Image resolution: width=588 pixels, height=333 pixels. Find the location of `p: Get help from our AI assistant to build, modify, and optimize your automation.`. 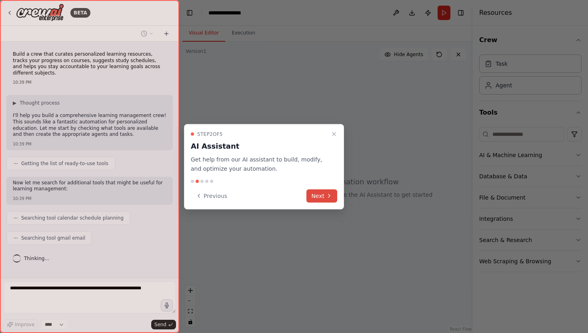

p: Get help from our AI assistant to build, modify, and optimize your automation. is located at coordinates (259, 164).